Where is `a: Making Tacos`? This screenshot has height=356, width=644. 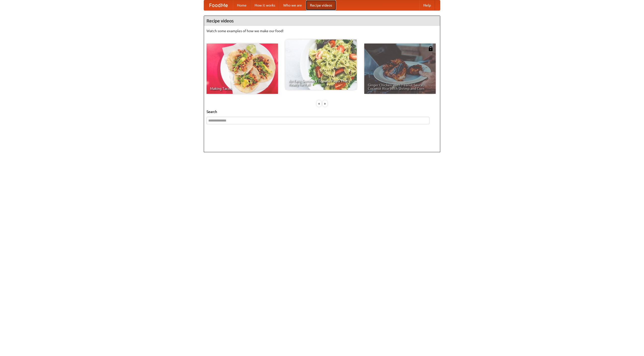 a: Making Tacos is located at coordinates (242, 69).